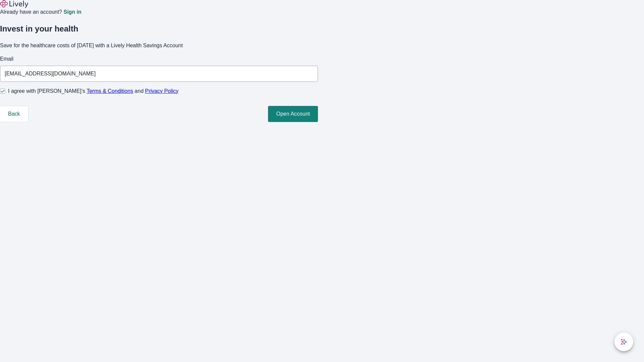  I want to click on button: chat, so click(624, 342).